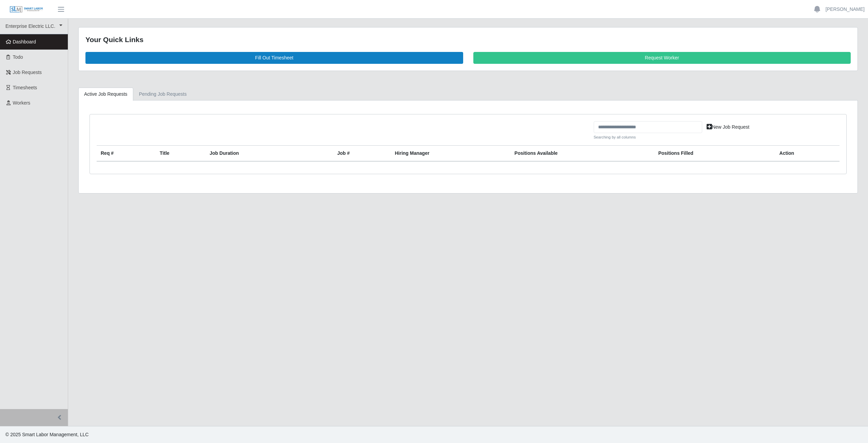  What do you see at coordinates (106, 94) in the screenshot?
I see `a: Active Job Requests` at bounding box center [106, 94].